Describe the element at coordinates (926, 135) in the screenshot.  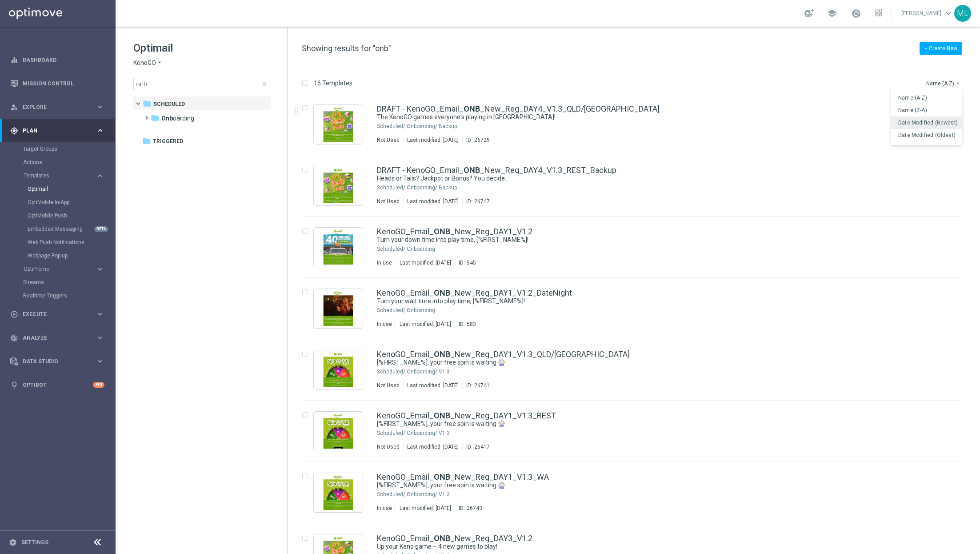
I see `button: Date Modified (Oldest)` at that location.